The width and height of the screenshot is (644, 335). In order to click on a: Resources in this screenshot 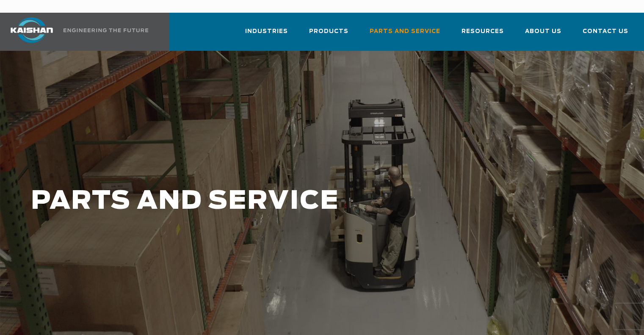, I will do `click(483, 35)`.